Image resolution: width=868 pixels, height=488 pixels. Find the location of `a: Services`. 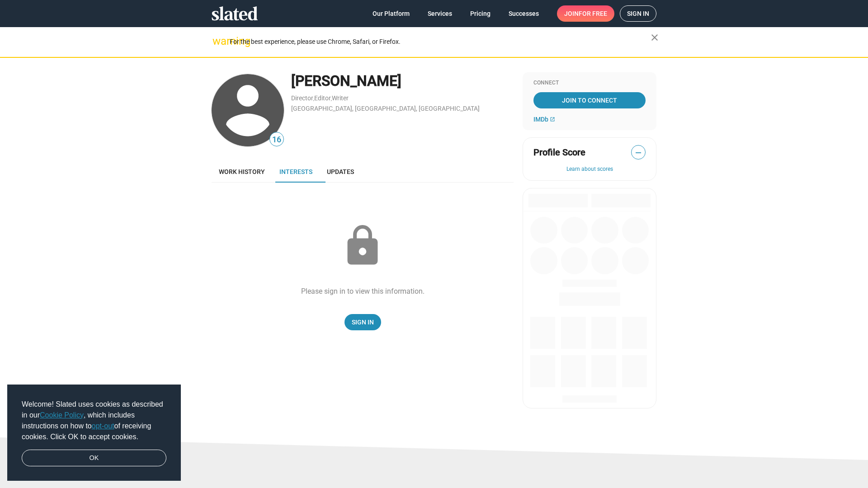

a: Services is located at coordinates (440, 14).